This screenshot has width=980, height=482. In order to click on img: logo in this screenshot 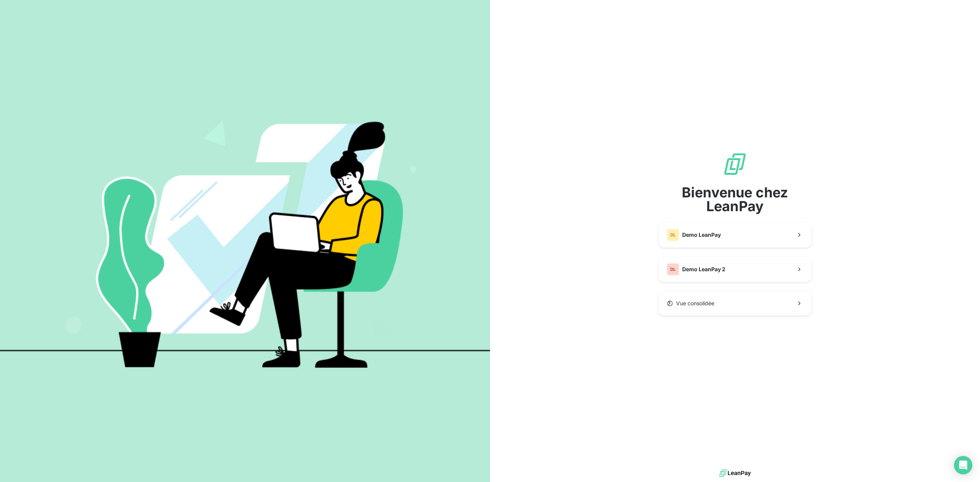, I will do `click(735, 473)`.